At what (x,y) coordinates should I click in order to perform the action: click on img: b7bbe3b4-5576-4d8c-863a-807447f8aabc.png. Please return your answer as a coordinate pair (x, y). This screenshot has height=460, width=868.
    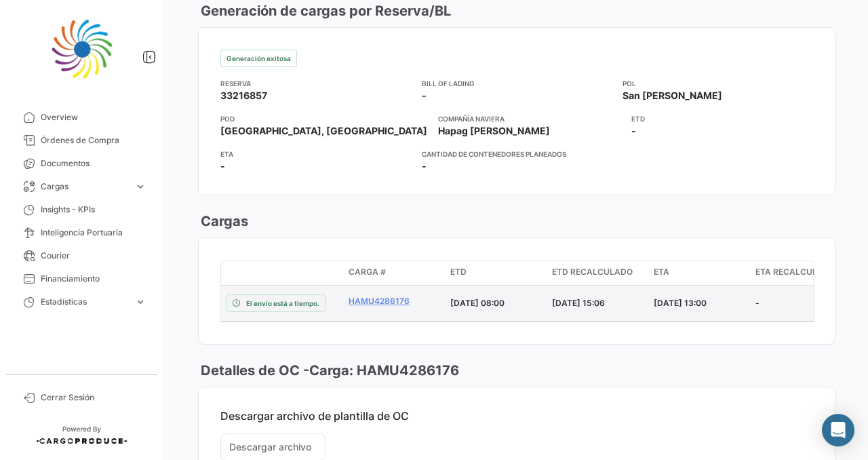
    Looking at the image, I should click on (81, 50).